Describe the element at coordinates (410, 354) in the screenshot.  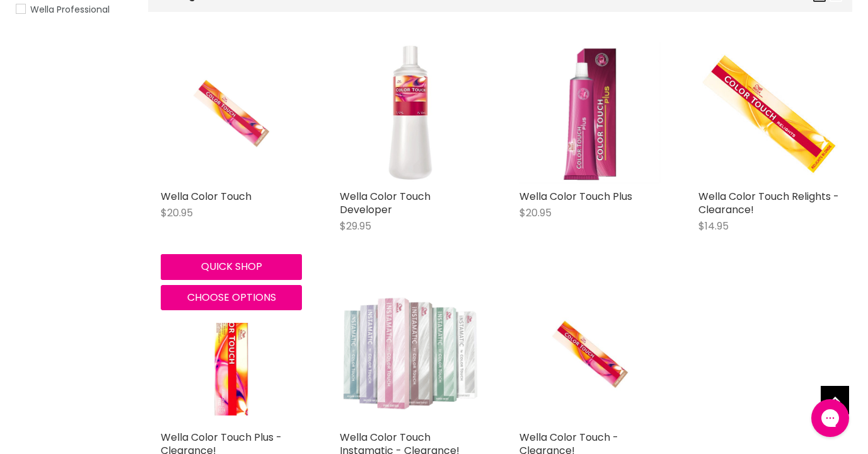
I see `img: Wella Color Touch Instamatic - Clearance!` at that location.